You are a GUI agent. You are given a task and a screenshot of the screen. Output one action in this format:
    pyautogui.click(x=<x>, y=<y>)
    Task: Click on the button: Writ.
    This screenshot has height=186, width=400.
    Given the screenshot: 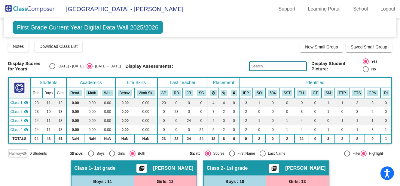 What is the action you would take?
    pyautogui.click(x=108, y=93)
    